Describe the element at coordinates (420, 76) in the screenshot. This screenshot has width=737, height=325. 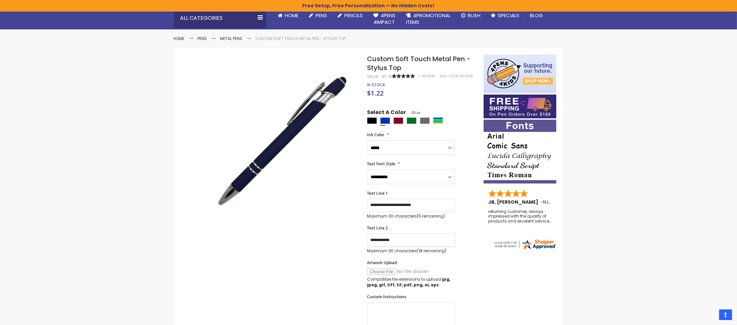
I see `span: 1` at that location.